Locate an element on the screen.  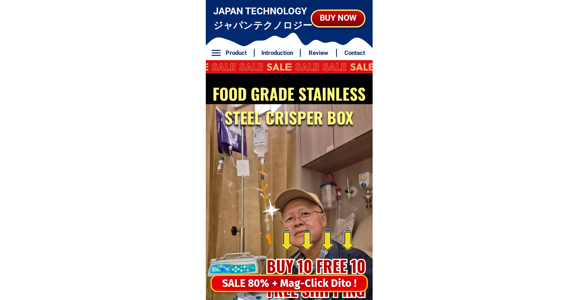
h2: FOOD GRADE STAINLESS STEEL CRISPER BOX is located at coordinates (289, 105).